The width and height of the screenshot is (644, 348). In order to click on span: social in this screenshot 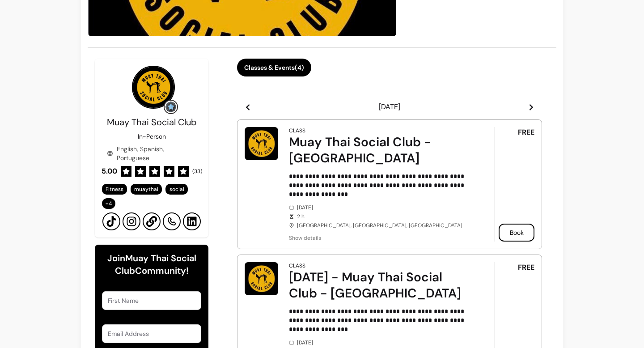, I will do `click(177, 189)`.